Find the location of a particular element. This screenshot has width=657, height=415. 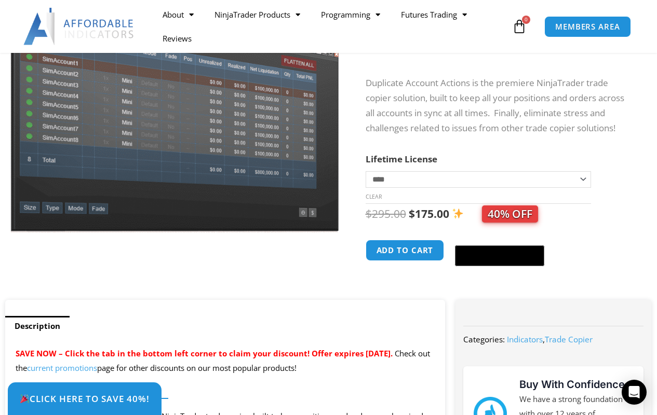

p: Duplicate Account Actions is the premiere NinjaTrader trade copier solution, built to keep all yo... is located at coordinates (498, 106).